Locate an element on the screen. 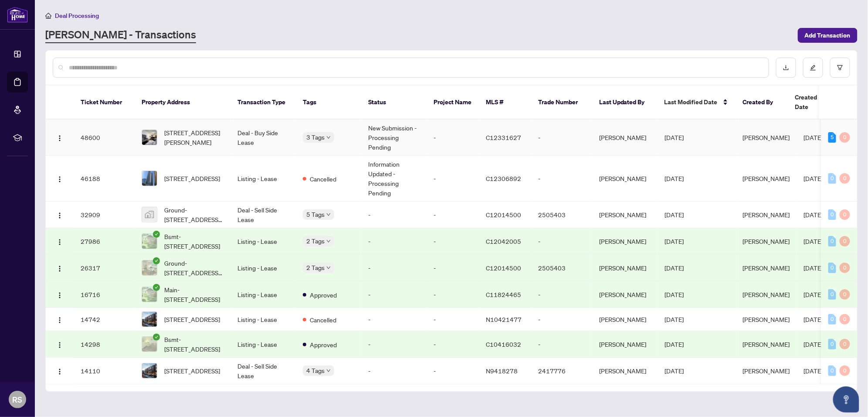 Image resolution: width=868 pixels, height=417 pixels. span: C12306892 is located at coordinates (503, 178).